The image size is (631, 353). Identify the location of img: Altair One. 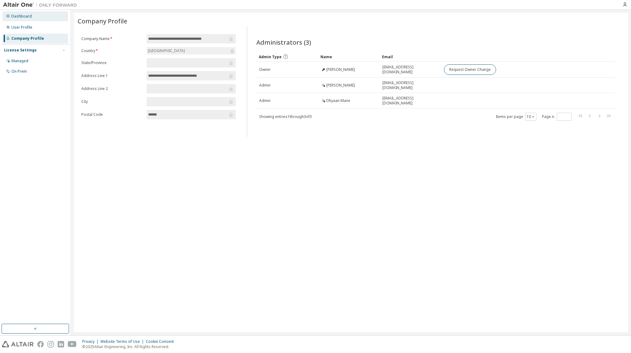
(42, 5).